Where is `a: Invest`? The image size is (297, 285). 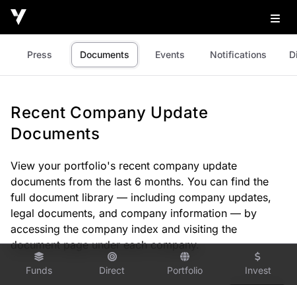 a: Invest is located at coordinates (258, 264).